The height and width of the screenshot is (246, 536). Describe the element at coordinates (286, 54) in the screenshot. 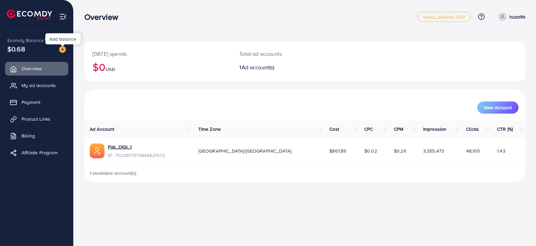

I see `p: Total ad accounts` at that location.